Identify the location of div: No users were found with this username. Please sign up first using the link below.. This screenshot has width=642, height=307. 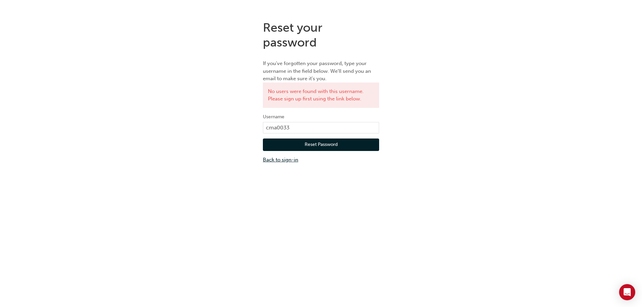
(321, 95).